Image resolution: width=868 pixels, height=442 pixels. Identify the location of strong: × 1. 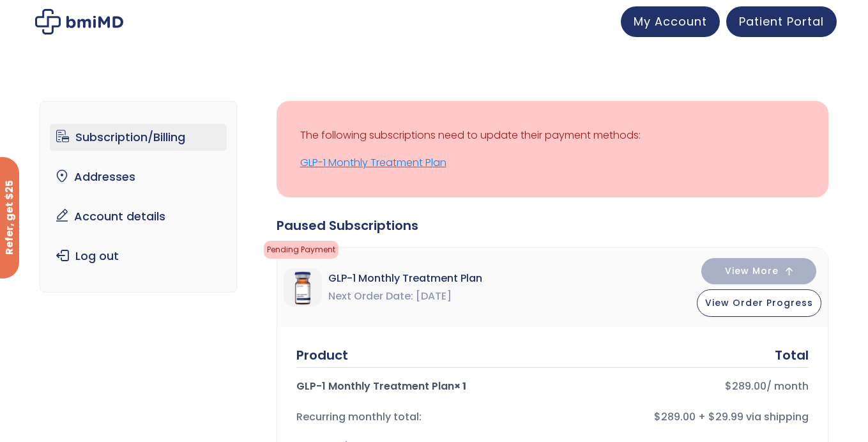
(460, 385).